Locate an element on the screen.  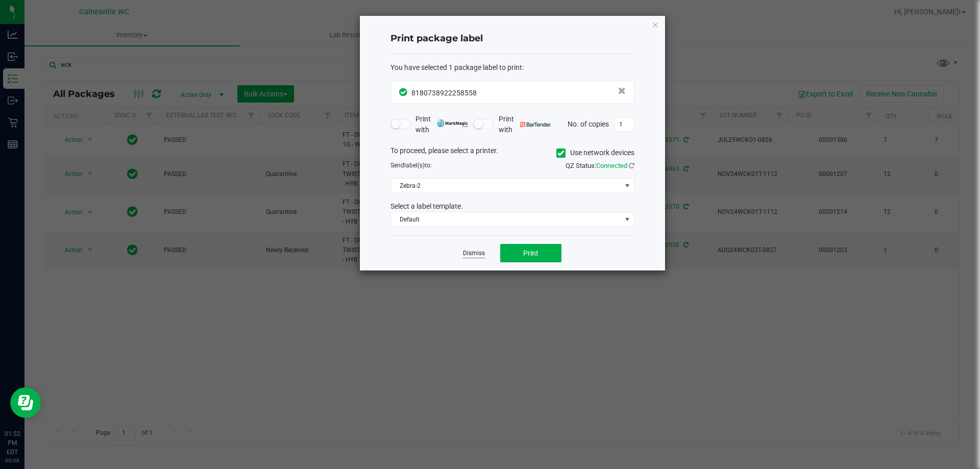
button: Print is located at coordinates (531, 253).